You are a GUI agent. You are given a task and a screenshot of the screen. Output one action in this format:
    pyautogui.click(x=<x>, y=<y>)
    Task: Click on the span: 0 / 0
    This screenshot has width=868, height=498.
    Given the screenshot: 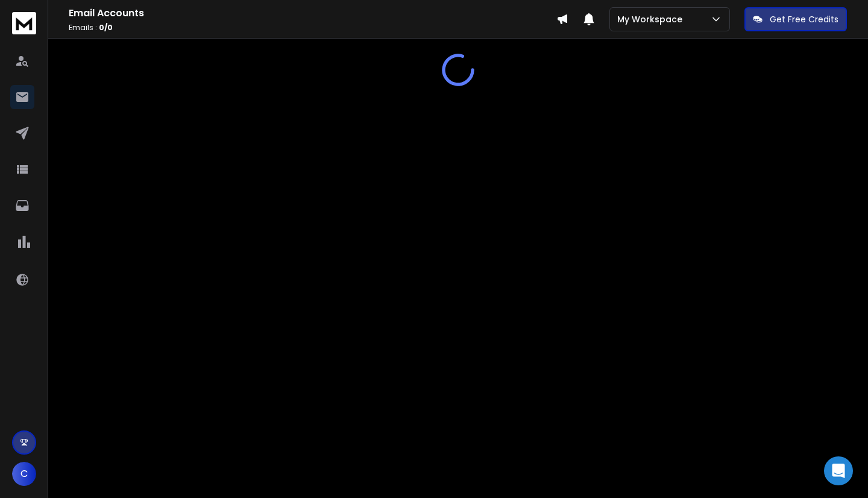 What is the action you would take?
    pyautogui.click(x=106, y=27)
    